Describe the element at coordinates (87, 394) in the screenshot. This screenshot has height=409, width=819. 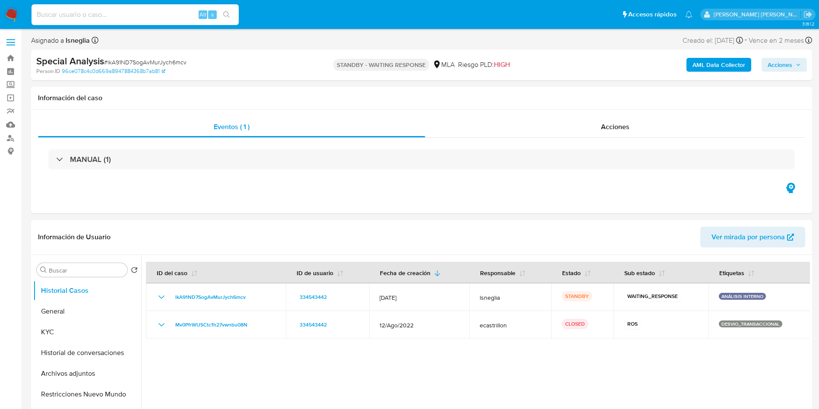
I see `button: Restricciones Nuevo Mundo` at that location.